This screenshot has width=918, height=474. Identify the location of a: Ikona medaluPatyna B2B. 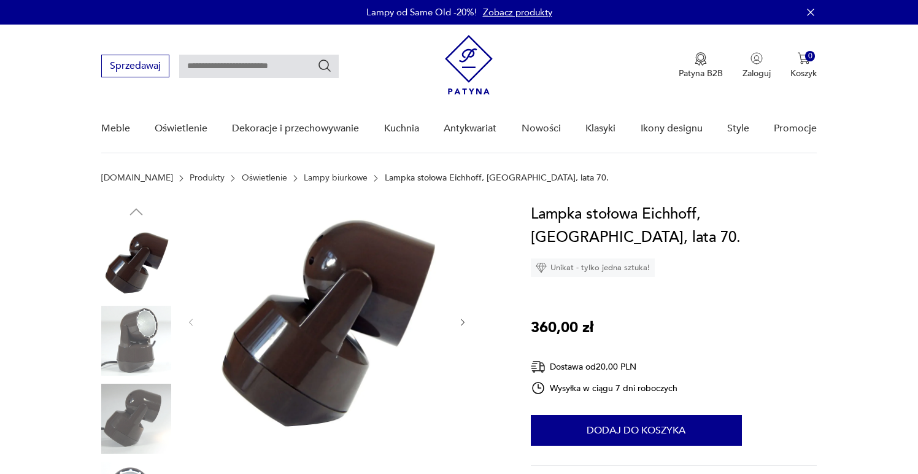
(701, 66).